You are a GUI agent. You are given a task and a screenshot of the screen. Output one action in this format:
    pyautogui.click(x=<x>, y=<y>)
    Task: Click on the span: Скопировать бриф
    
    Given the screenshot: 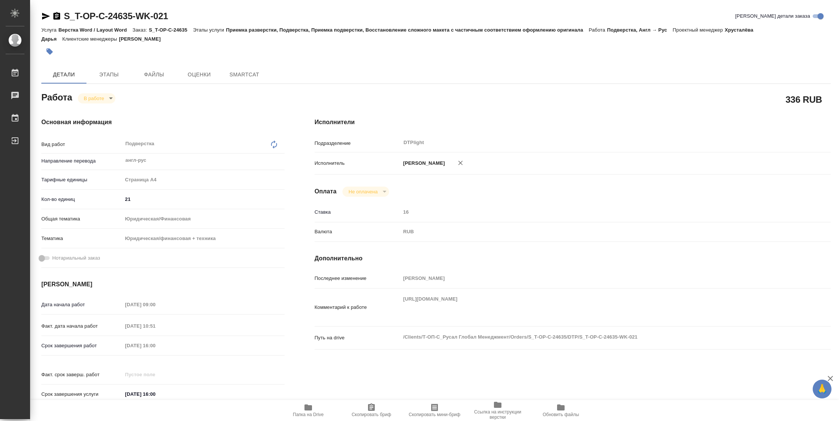 What is the action you would take?
    pyautogui.click(x=371, y=414)
    